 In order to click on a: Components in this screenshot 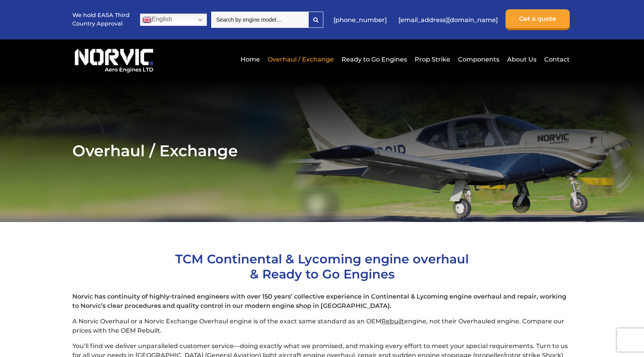, I will do `click(479, 59)`.